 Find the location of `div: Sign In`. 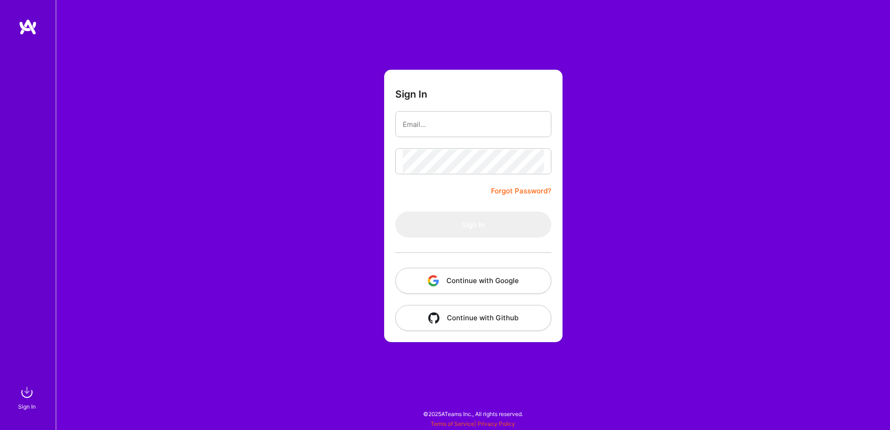

div: Sign In is located at coordinates (27, 406).